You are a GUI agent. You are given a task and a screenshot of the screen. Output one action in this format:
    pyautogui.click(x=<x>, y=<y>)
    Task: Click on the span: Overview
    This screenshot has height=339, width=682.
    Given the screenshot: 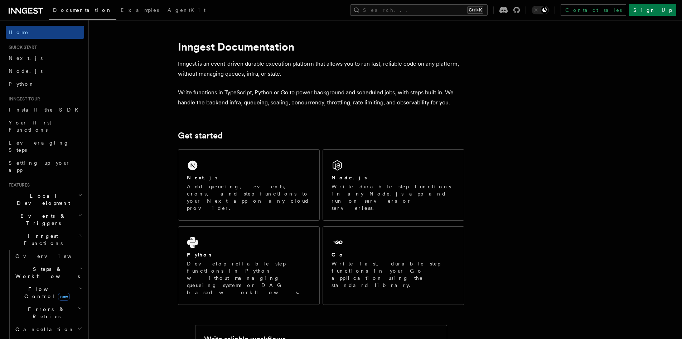 What is the action you would take?
    pyautogui.click(x=52, y=256)
    